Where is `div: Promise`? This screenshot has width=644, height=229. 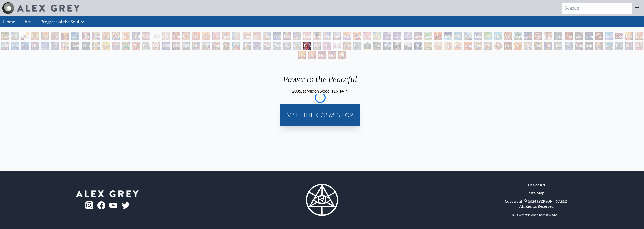
div: Promise is located at coordinates (237, 36).